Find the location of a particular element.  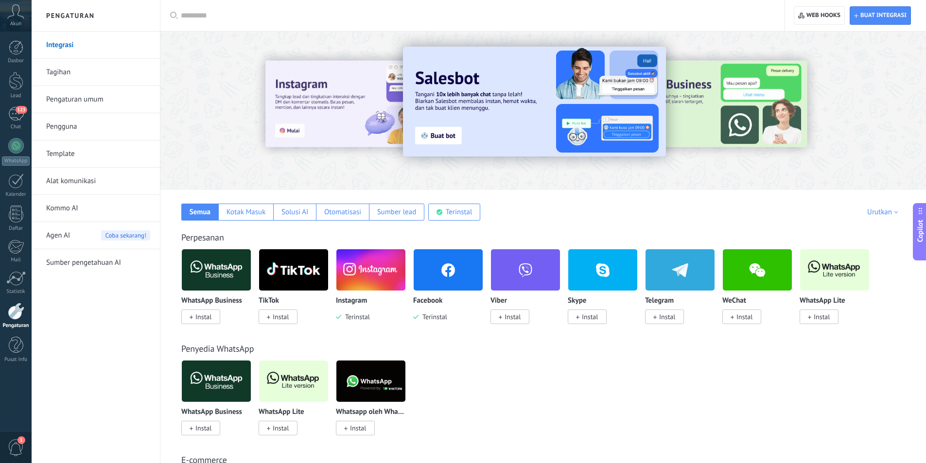

p: Whatsapp oleh Whatcrm dan Telphin is located at coordinates (371, 412).